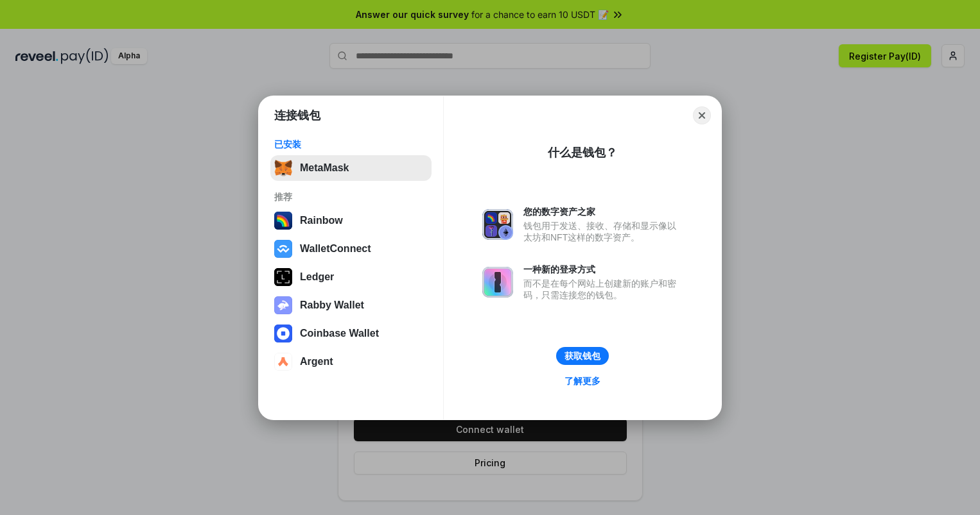 The height and width of the screenshot is (515, 980). I want to click on div: 一种新的登录方式, so click(603, 269).